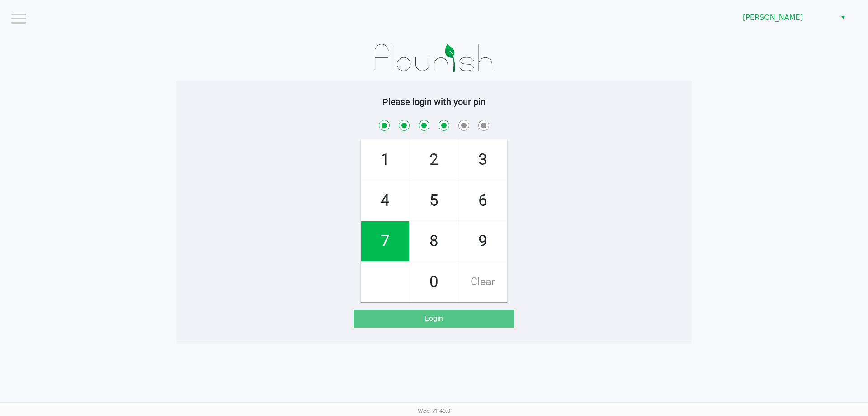  Describe the element at coordinates (434, 160) in the screenshot. I see `span: 2` at that location.